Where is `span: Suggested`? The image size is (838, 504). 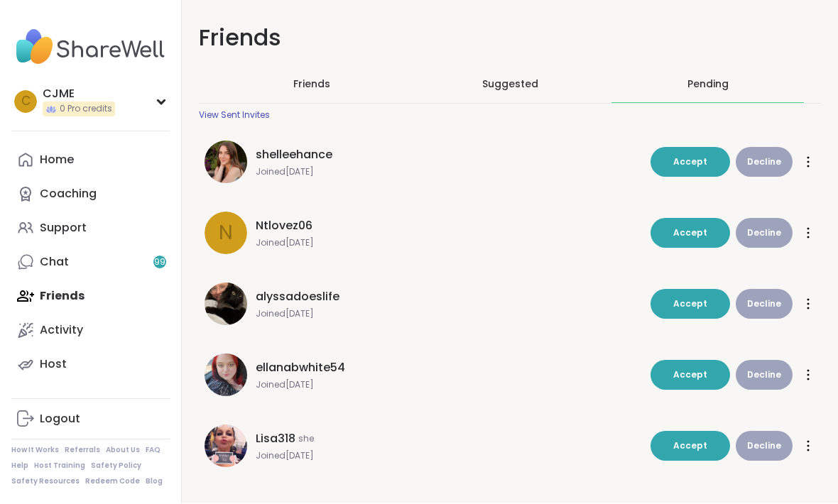
span: Suggested is located at coordinates (510, 85).